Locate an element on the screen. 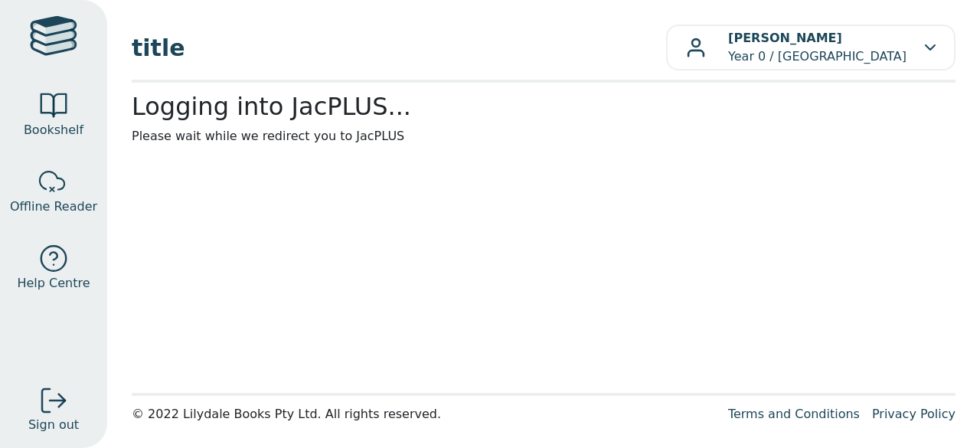  span: Offline Reader is located at coordinates (53, 207).